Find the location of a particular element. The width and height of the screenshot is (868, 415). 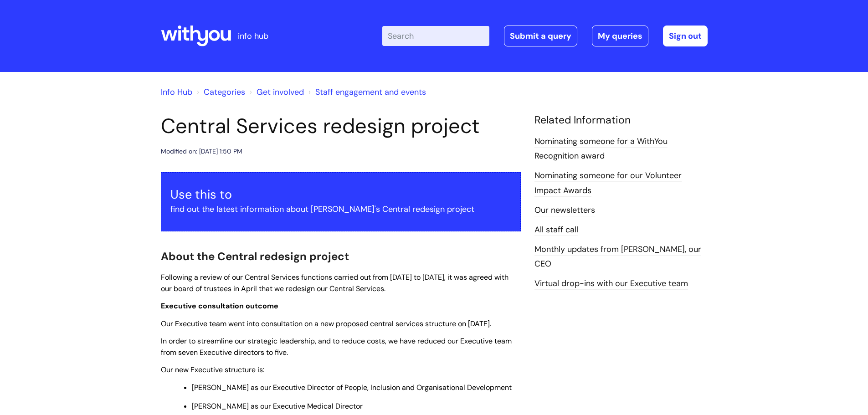

a: Staff engagement and events is located at coordinates (370, 92).